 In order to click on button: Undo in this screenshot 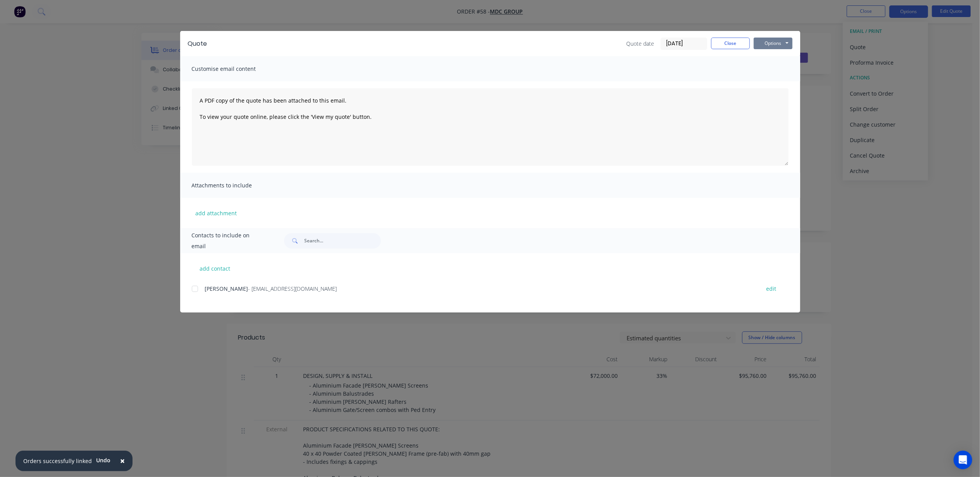, I will do `click(103, 460)`.